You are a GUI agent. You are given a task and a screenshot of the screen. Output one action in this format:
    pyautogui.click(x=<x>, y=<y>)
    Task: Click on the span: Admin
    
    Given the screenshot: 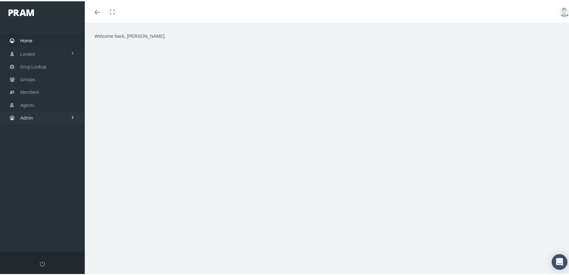 What is the action you would take?
    pyautogui.click(x=27, y=117)
    